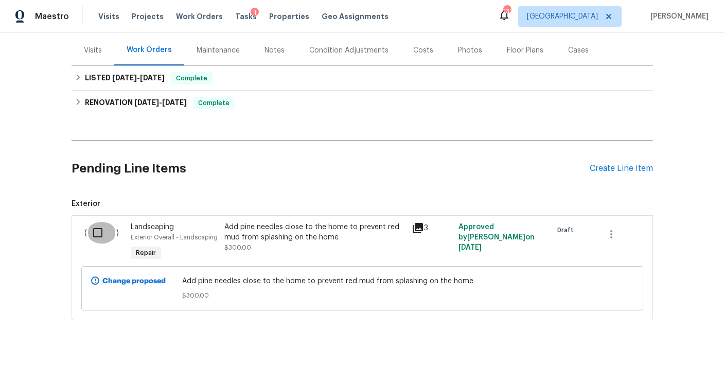 The image size is (724, 380). What do you see at coordinates (621, 168) in the screenshot?
I see `div: Create Line Item` at bounding box center [621, 168].